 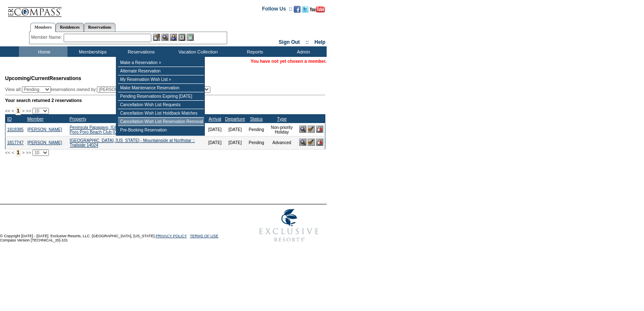 What do you see at coordinates (305, 11) in the screenshot?
I see `a: Follow us on Twitter` at bounding box center [305, 11].